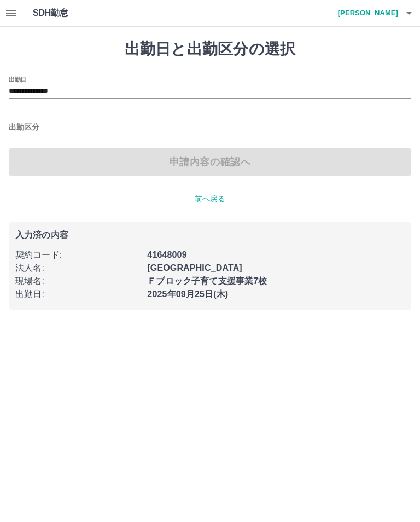 The image size is (420, 522). Describe the element at coordinates (77, 281) in the screenshot. I see `p: 現場名 :` at that location.